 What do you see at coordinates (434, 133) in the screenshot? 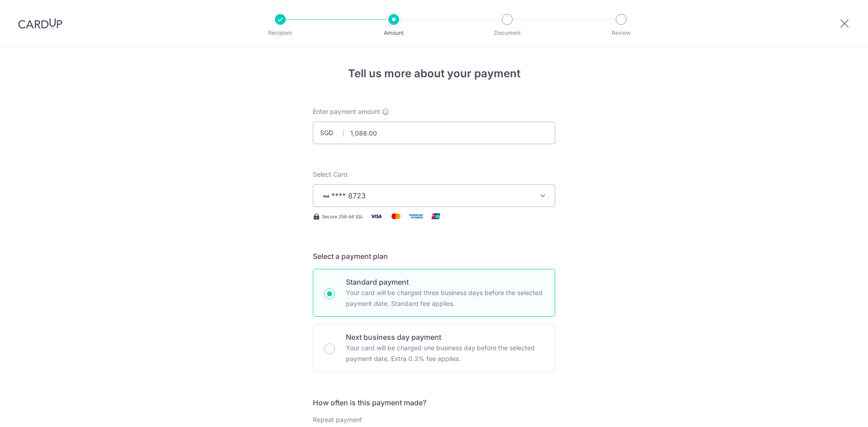
I see `input: 0.00` at bounding box center [434, 133].